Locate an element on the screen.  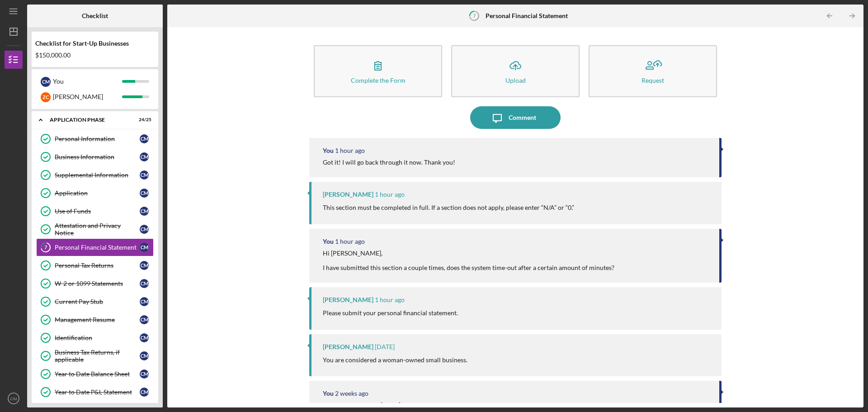
b: Personal Financial Statement is located at coordinates (526, 16).